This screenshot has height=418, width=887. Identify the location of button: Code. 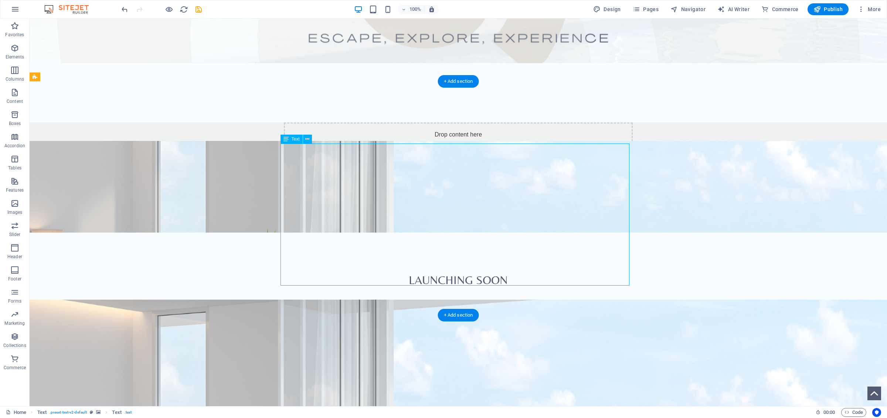
(854, 412).